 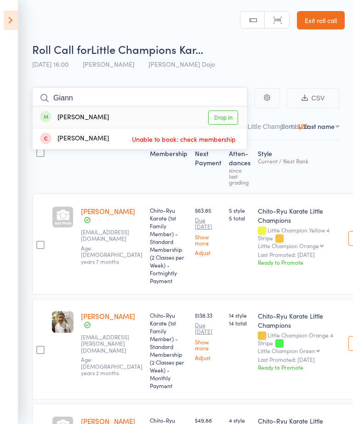 I want to click on div: $138.33, so click(x=208, y=335).